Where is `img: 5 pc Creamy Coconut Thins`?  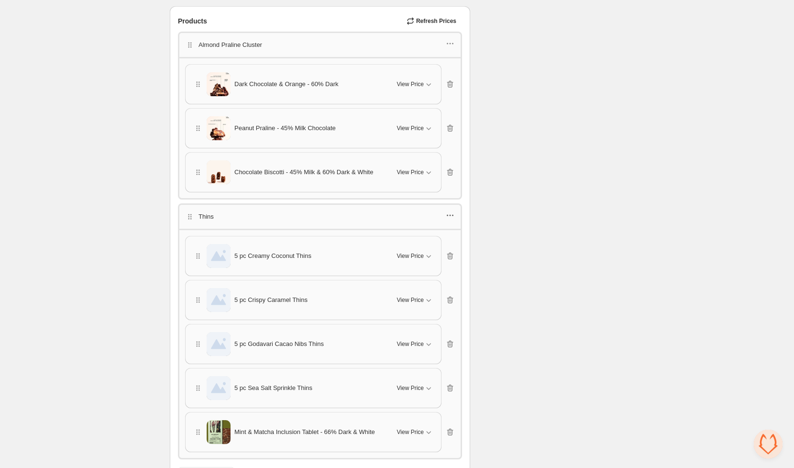 img: 5 pc Creamy Coconut Thins is located at coordinates (219, 256).